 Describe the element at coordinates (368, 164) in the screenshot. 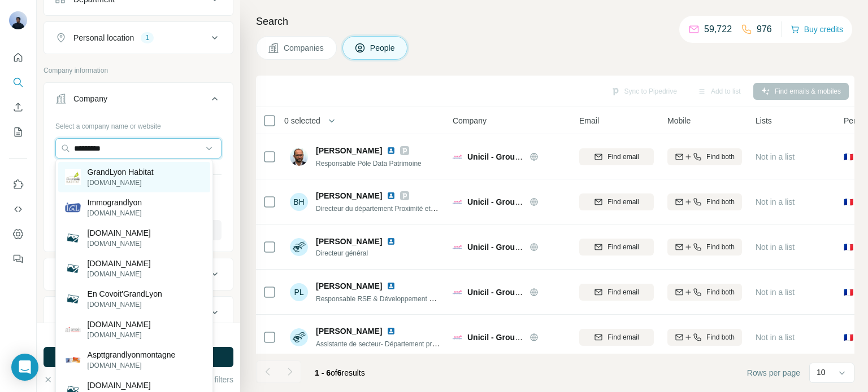

I see `span: Responsable Pôle Data Patrimoine` at that location.